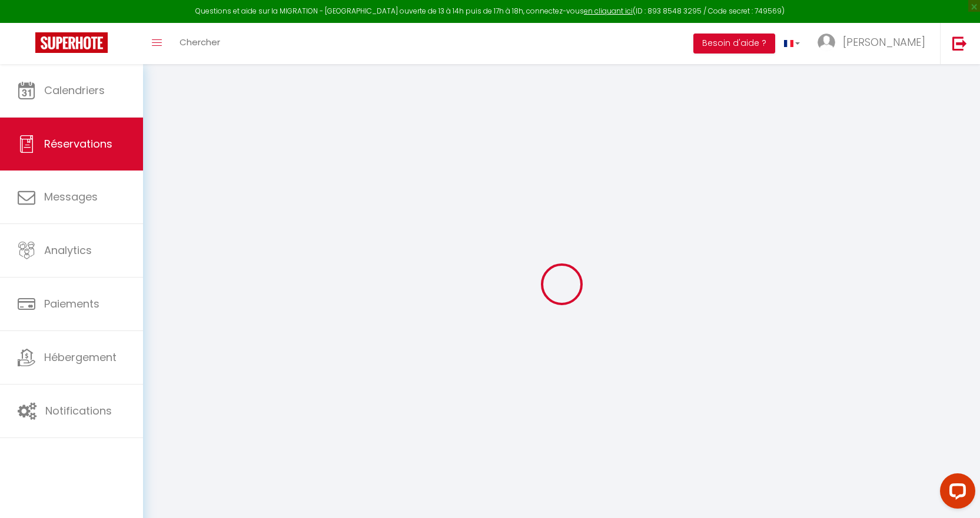  I want to click on span: Calendriers, so click(74, 90).